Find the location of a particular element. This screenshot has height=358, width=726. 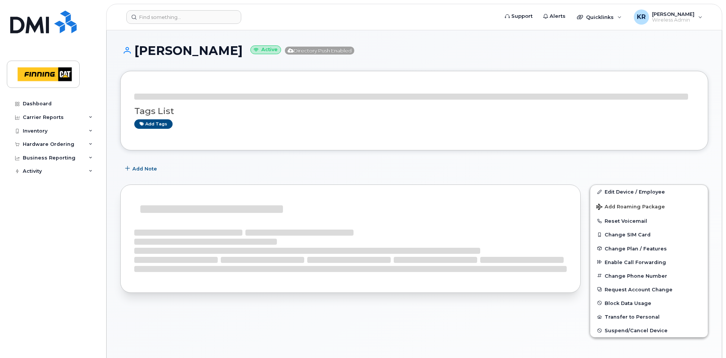

h3: Tags List is located at coordinates (414, 111).